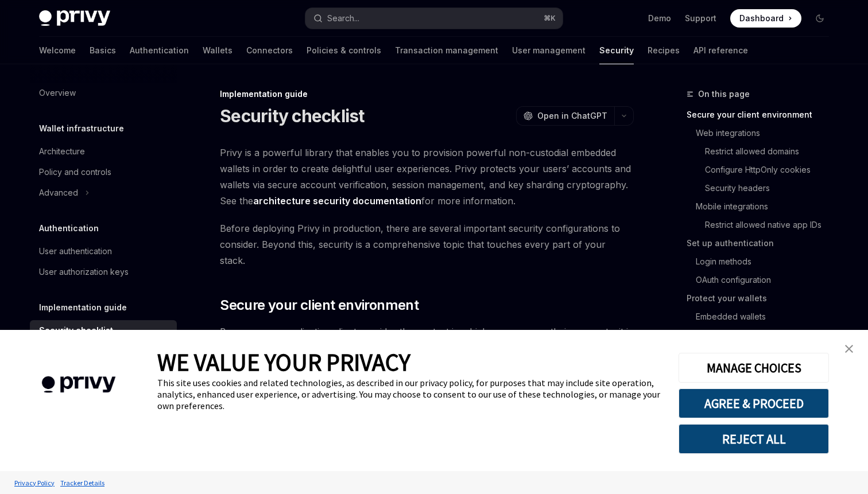  What do you see at coordinates (104, 93) in the screenshot?
I see `a: Overview` at bounding box center [104, 93].